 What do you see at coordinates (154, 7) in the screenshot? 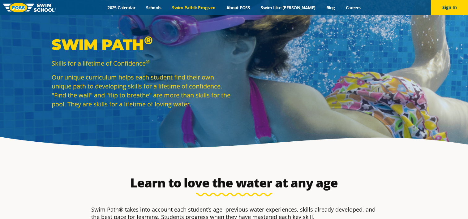
I see `a: Schools` at bounding box center [154, 7].